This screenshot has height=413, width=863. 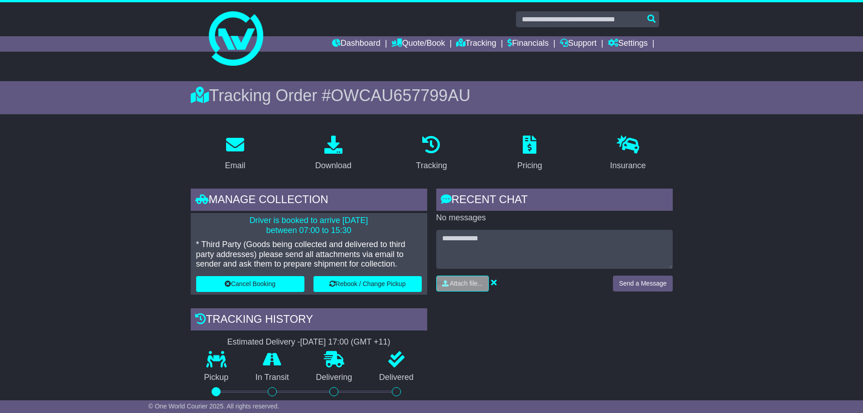 I want to click on button: Cancel Booking, so click(x=250, y=283).